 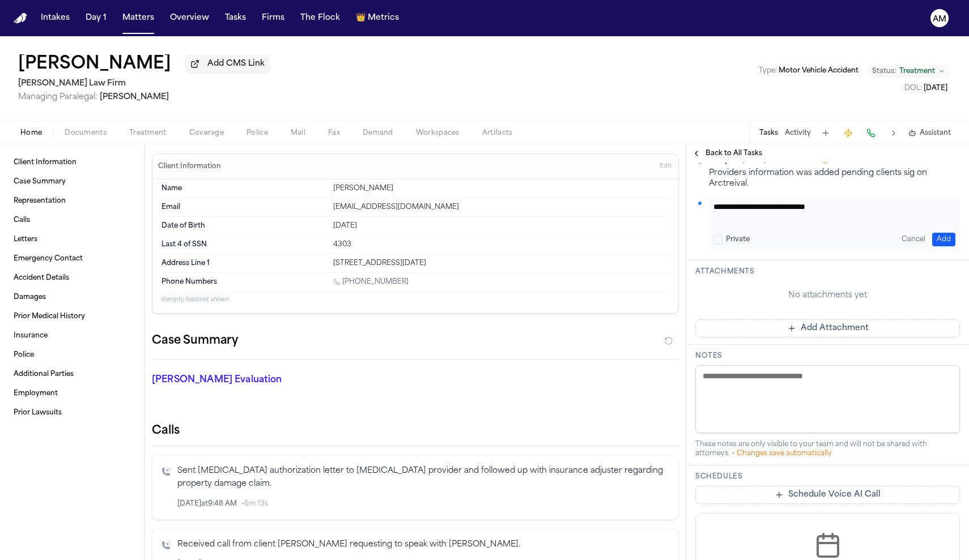 I want to click on h3: Client Information, so click(x=189, y=167).